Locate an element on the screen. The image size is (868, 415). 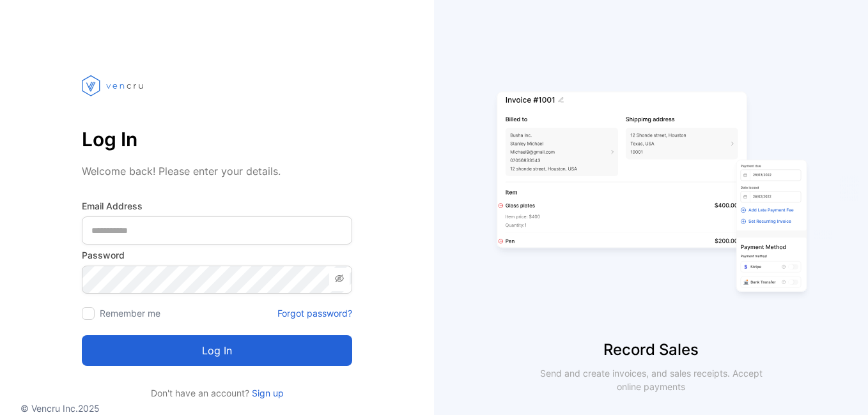
label: Remember me is located at coordinates (130, 313).